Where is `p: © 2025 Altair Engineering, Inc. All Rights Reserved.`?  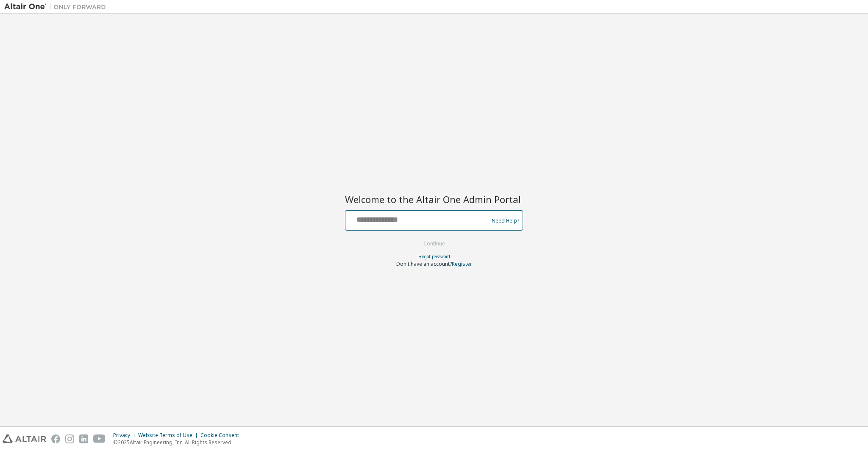
p: © 2025 Altair Engineering, Inc. All Rights Reserved. is located at coordinates (179, 442).